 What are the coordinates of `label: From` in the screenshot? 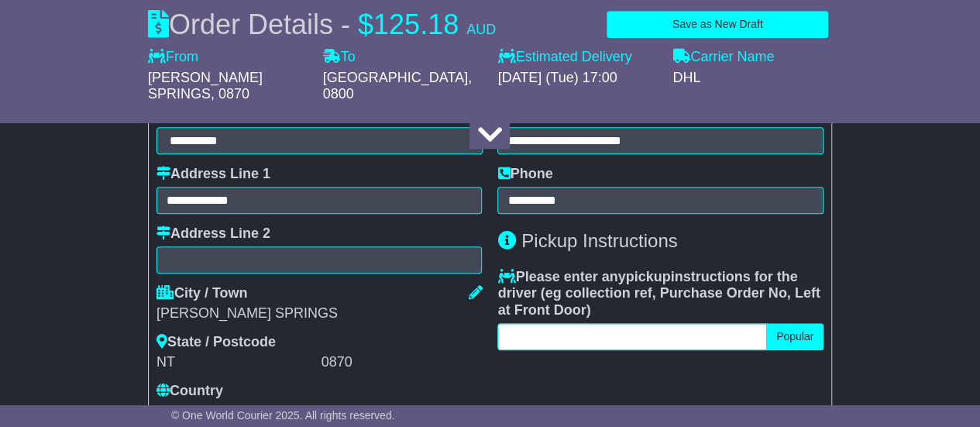 It's located at (172, 57).